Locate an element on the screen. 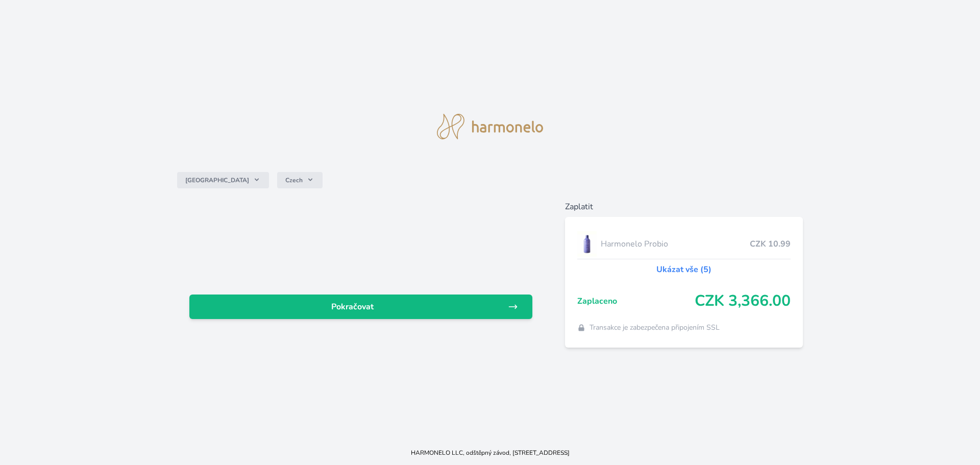  span: Zaplaceno is located at coordinates (636, 302).